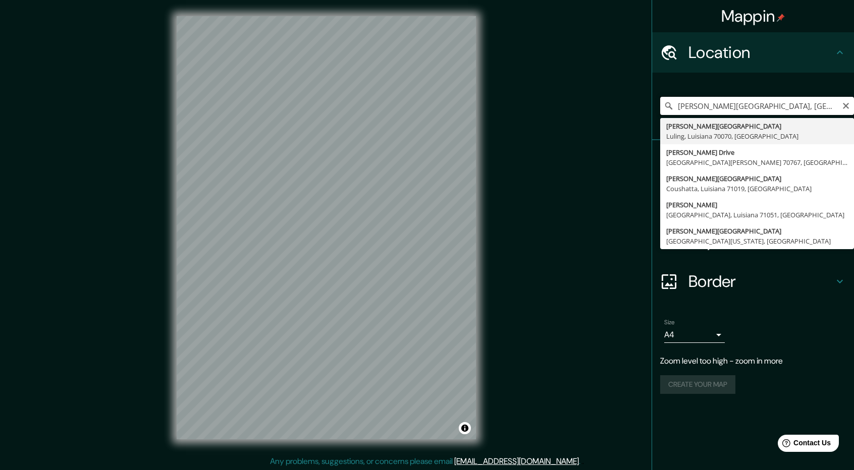  What do you see at coordinates (753, 201) in the screenshot?
I see `div: Style` at bounding box center [753, 201].